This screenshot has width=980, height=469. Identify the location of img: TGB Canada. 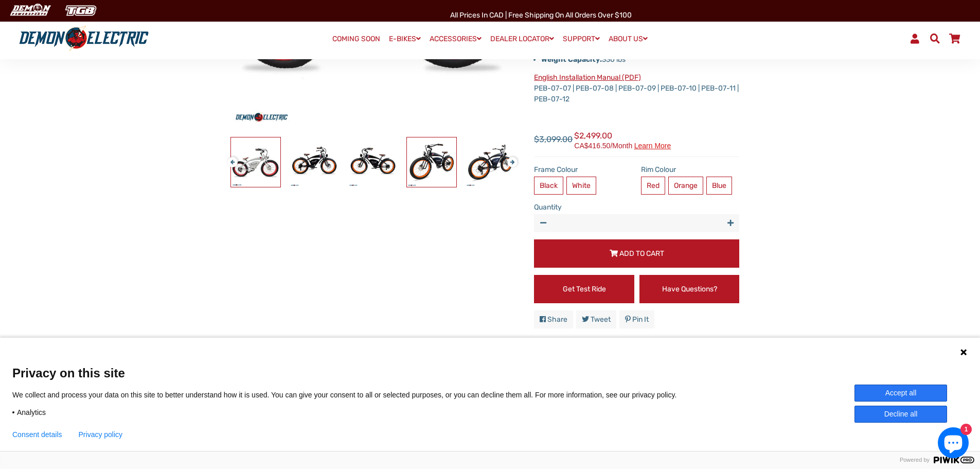
(81, 11).